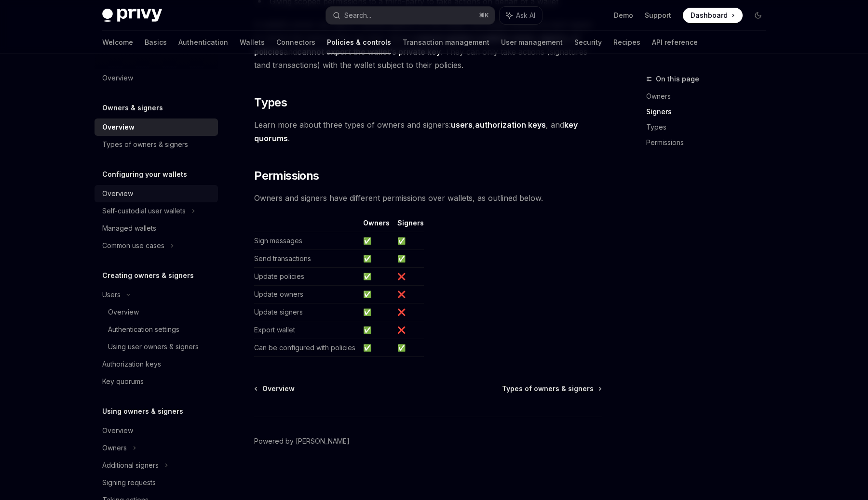  Describe the element at coordinates (148, 276) in the screenshot. I see `h5: Creating owners & signers` at that location.